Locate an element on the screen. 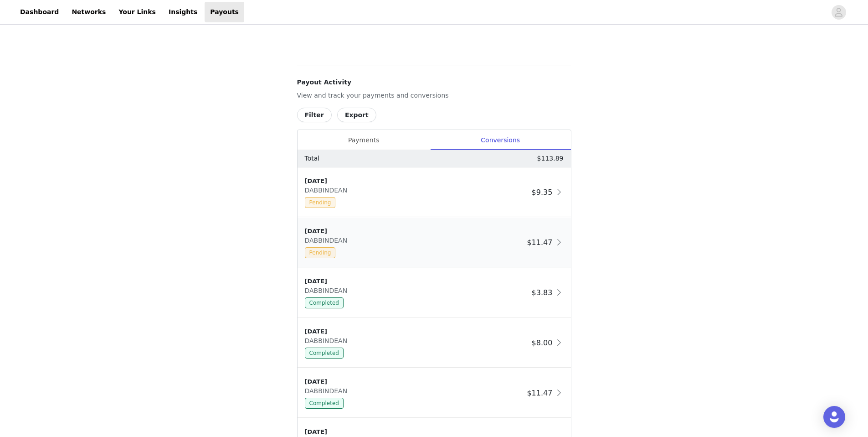  div: Payments is located at coordinates (364, 140).